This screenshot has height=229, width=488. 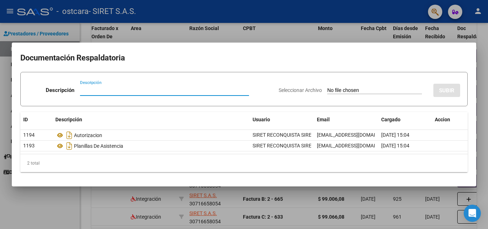 What do you see at coordinates (244, 163) in the screenshot?
I see `div: 2 total` at bounding box center [244, 163].